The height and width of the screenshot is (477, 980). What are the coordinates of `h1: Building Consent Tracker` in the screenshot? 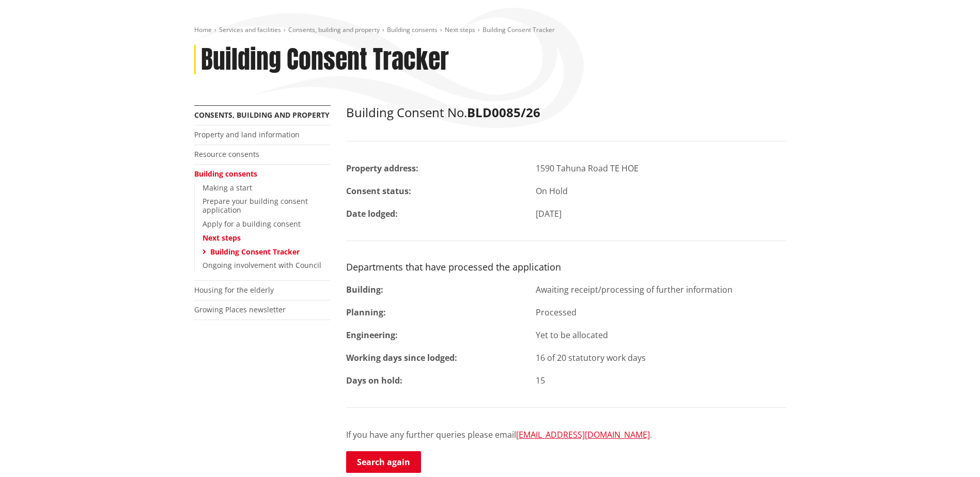 It's located at (325, 60).